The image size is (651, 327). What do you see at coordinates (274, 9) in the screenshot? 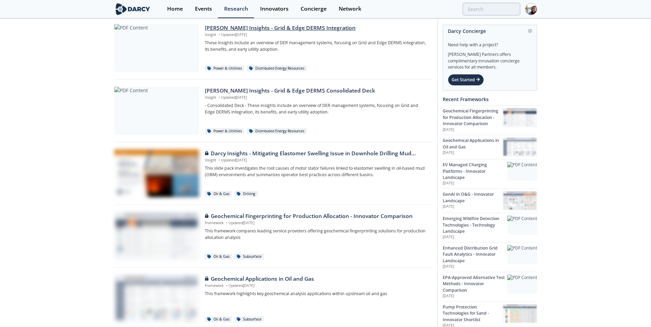
I see `div: Innovators` at bounding box center [274, 9].